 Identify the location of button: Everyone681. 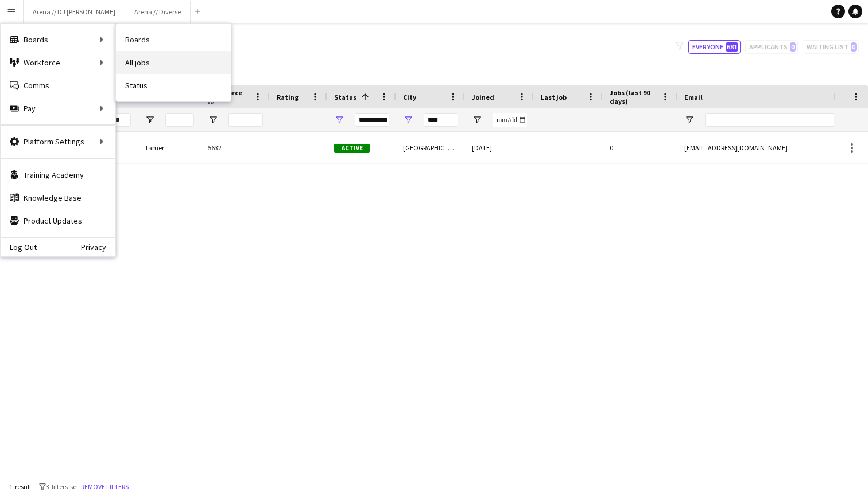
(714, 47).